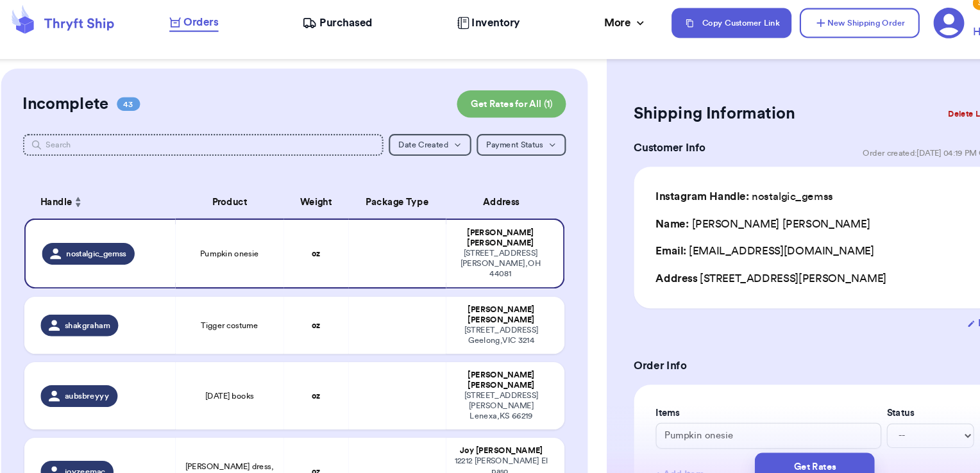 This screenshot has height=473, width=980. Describe the element at coordinates (892, 399) in the screenshot. I see `label: Status` at that location.